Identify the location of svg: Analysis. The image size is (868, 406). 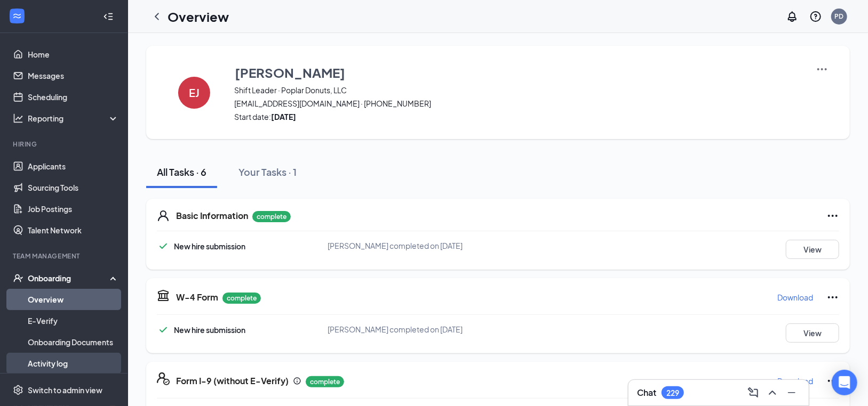
(18, 118).